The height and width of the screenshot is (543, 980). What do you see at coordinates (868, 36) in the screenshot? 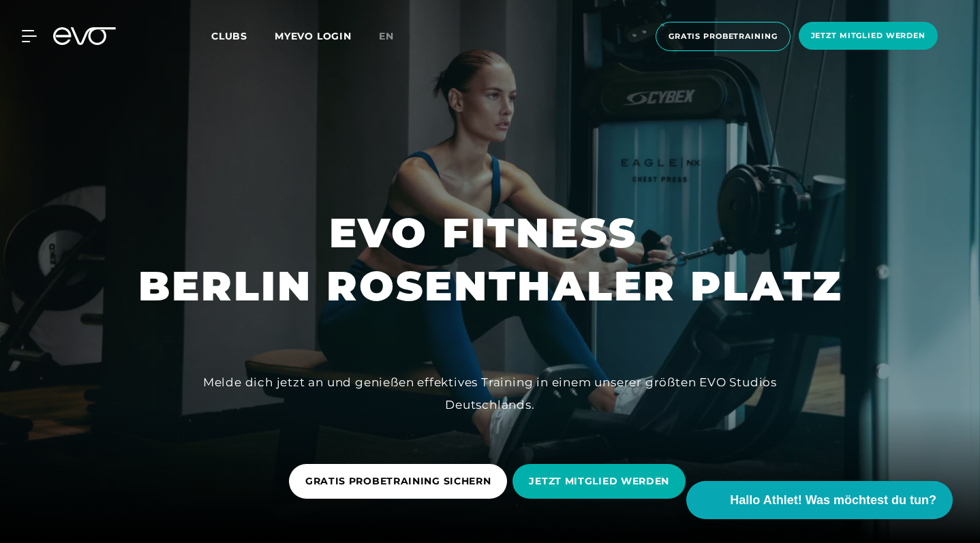
I see `a: Jetzt Mitglied werden` at bounding box center [868, 36].